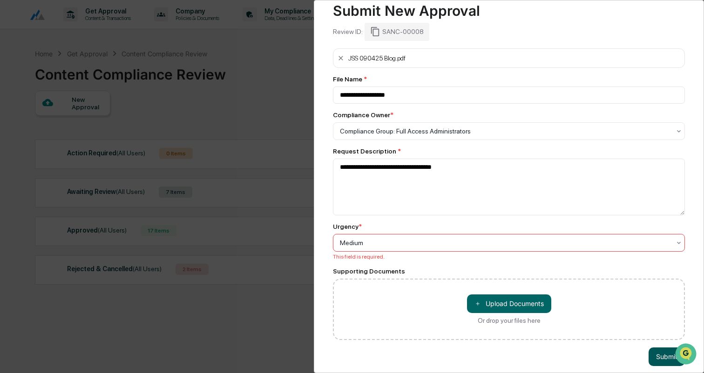 This screenshot has width=704, height=373. Describe the element at coordinates (39, 122) in the screenshot. I see `span: Preclearance` at that location.